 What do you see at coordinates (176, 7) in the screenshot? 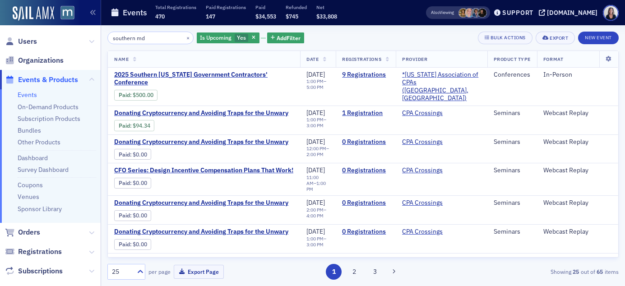
I see `p: Total Registrations` at bounding box center [176, 7].